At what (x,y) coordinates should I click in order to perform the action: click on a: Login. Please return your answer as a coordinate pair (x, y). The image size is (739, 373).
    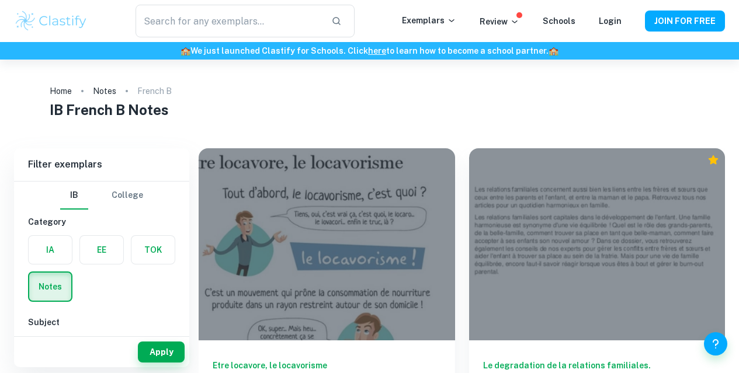
    Looking at the image, I should click on (610, 21).